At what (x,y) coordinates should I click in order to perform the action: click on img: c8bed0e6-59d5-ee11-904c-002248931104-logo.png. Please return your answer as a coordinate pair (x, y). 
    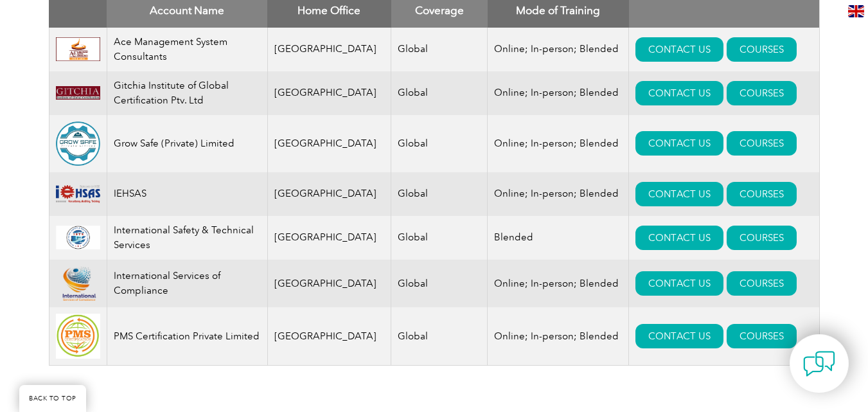
    Looking at the image, I should click on (77, 93).